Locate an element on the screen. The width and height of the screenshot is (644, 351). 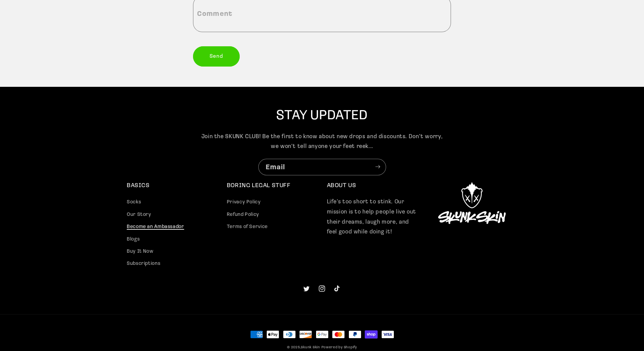
a: Blogs is located at coordinates (133, 239).